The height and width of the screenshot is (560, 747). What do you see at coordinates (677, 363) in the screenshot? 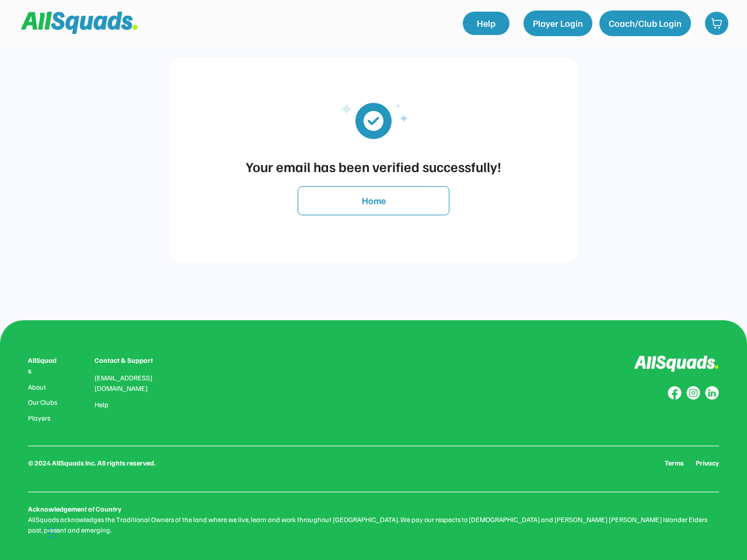
I see `img: Logo%20inverted.svg` at bounding box center [677, 363].